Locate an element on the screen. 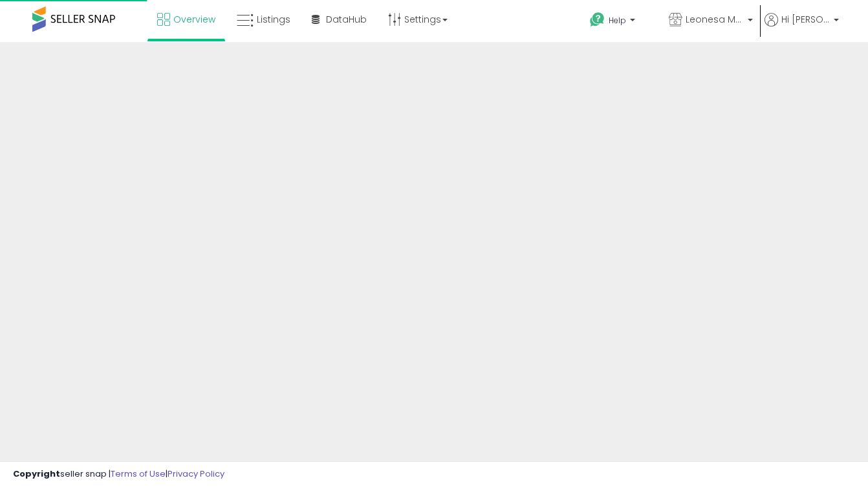 The height and width of the screenshot is (487, 868). span: Help is located at coordinates (617, 20).